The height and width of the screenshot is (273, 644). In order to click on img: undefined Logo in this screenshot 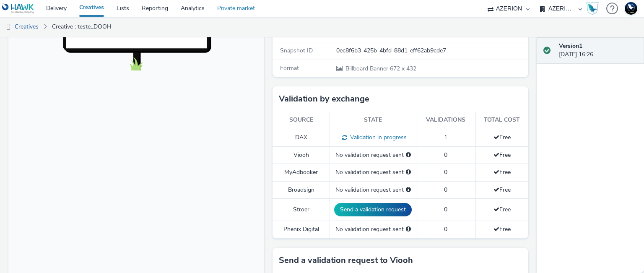, I will do `click(18, 8)`.